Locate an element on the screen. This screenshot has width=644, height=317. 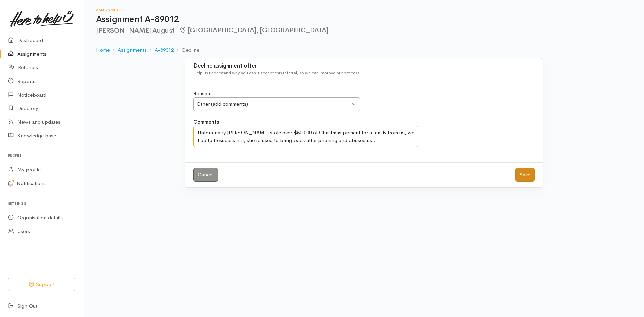
label: Reason is located at coordinates (202, 94).